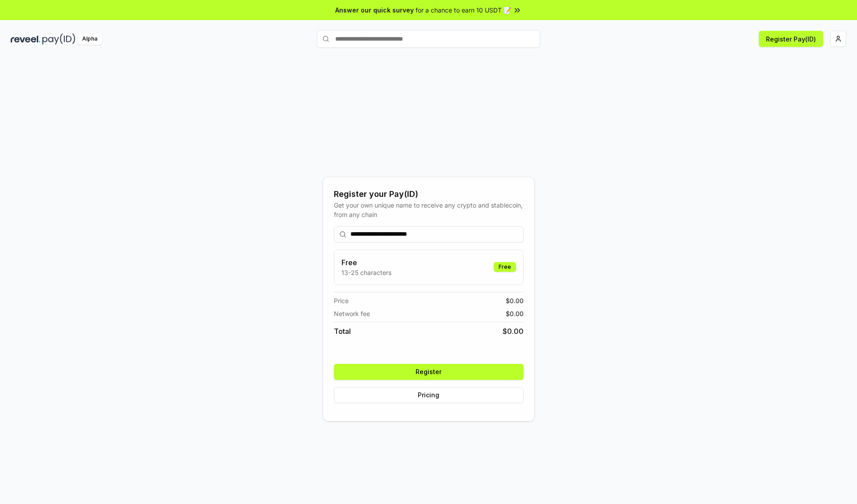  I want to click on div: Get your own unique name to receive any crypto and stablecoin, from any chain, so click(428, 210).